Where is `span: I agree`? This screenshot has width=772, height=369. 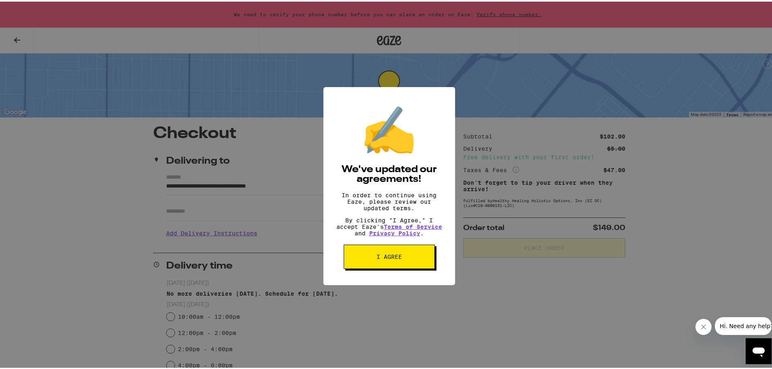
span: I agree is located at coordinates (389, 255).